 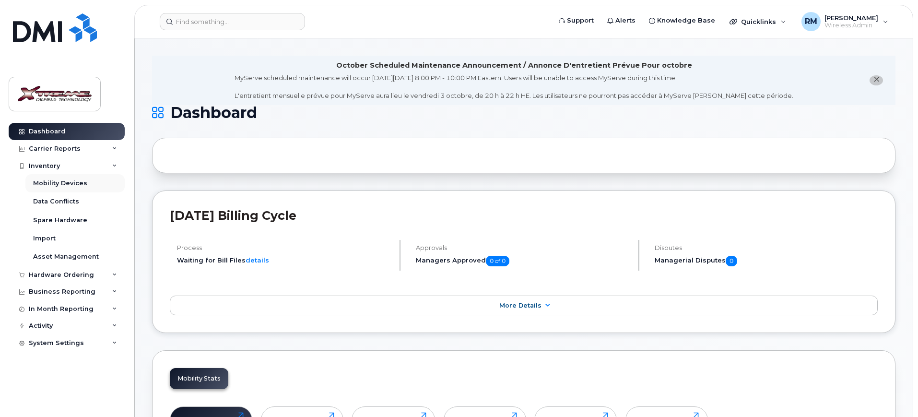 What do you see at coordinates (497, 261) in the screenshot?
I see `span: 0 of 0` at bounding box center [497, 261].